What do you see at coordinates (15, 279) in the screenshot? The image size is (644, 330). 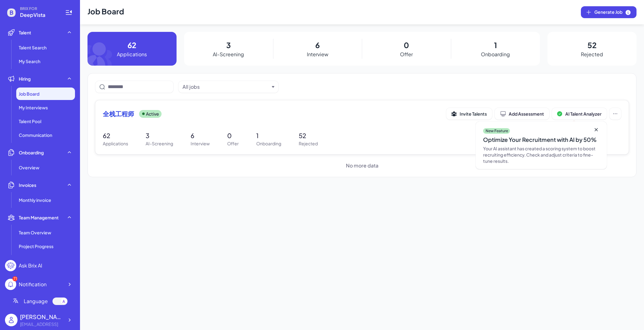 I see `div: 71` at bounding box center [15, 279].